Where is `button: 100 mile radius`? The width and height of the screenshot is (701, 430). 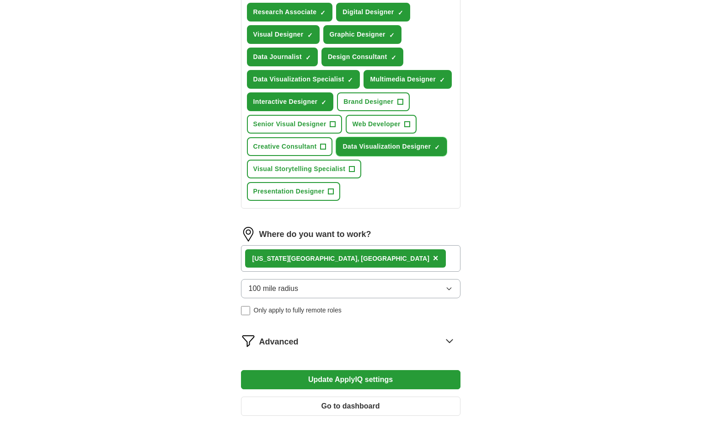
button: 100 mile radius is located at coordinates (351, 288).